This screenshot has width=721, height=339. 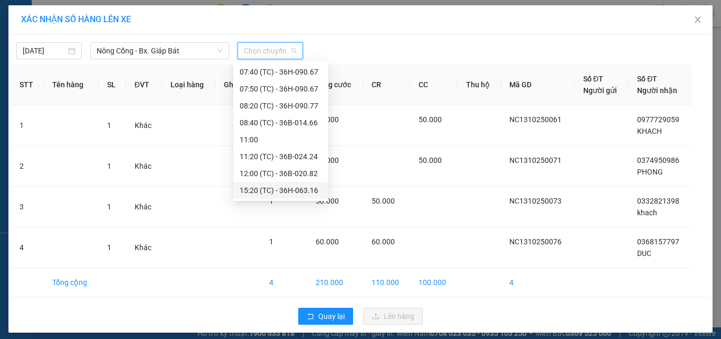 What do you see at coordinates (54, 50) in the screenshot?
I see `span: SĐT XE` at bounding box center [54, 50].